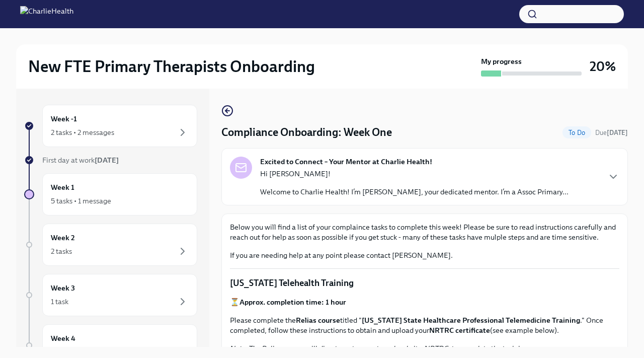 This screenshot has height=358, width=644. I want to click on strong: Approx. completion time: 1 hour, so click(293, 302).